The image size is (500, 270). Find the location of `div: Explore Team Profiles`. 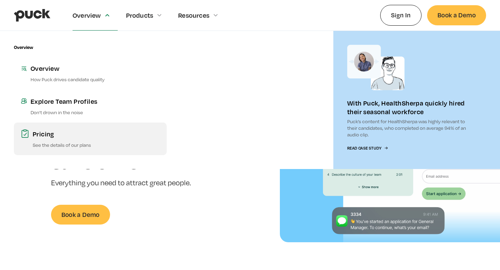

div: Explore Team Profiles is located at coordinates (95, 101).